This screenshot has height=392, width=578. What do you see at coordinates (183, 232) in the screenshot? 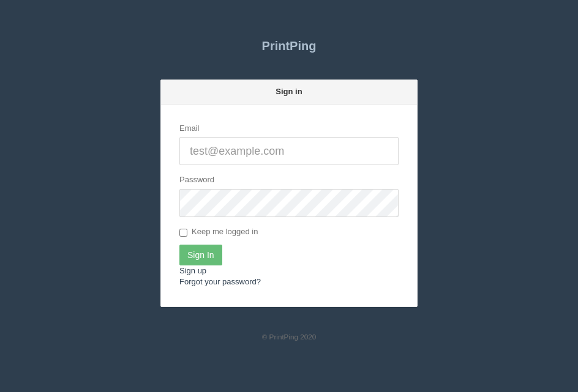
I see `input: Keep me logged in` at bounding box center [183, 232].